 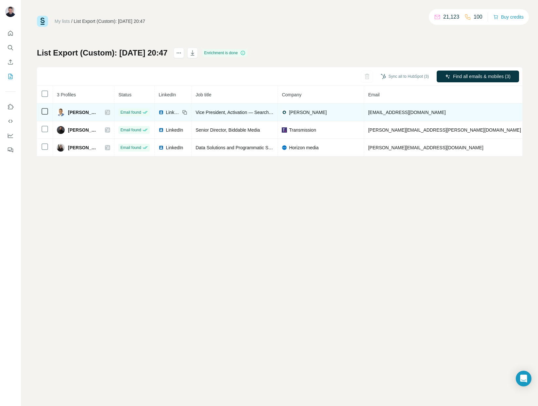 I want to click on button: Dashboard, so click(x=10, y=136).